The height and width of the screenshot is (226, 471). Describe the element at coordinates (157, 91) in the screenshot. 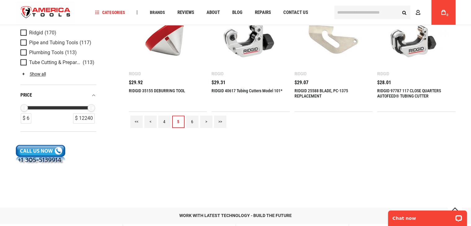

I see `a: RIDGID 35155 DEBURRING TOOL` at that location.